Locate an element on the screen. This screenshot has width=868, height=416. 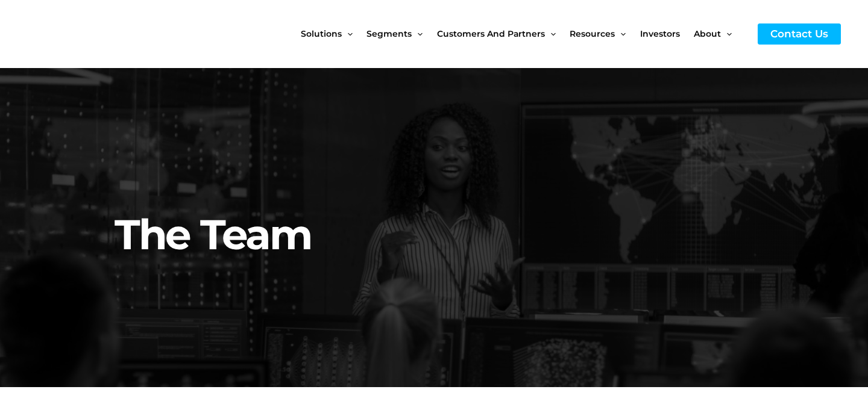
span: About is located at coordinates (707, 33).